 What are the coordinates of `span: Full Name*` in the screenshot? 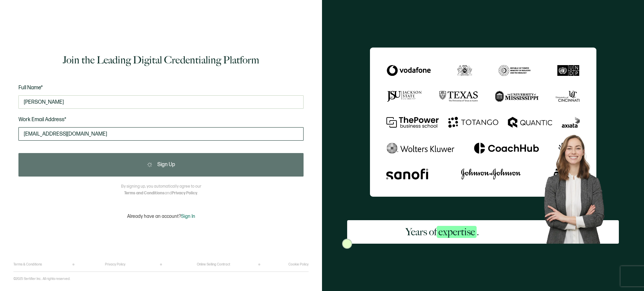 It's located at (30, 88).